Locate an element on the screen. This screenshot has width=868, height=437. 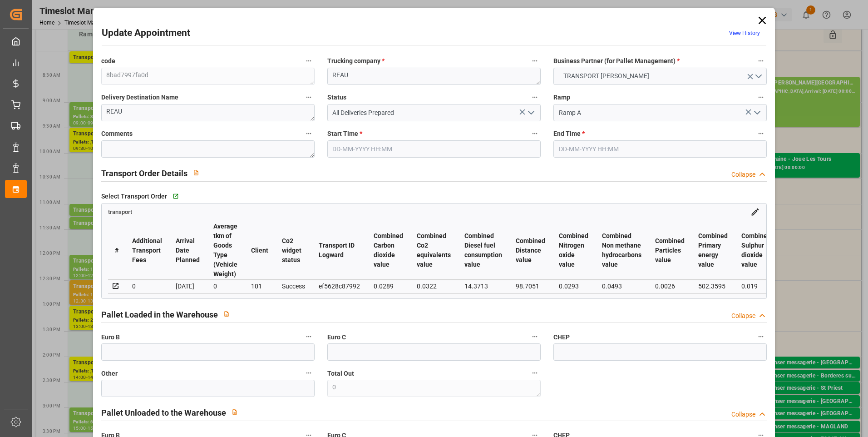
span: Delivery Destination Name is located at coordinates (140, 97).